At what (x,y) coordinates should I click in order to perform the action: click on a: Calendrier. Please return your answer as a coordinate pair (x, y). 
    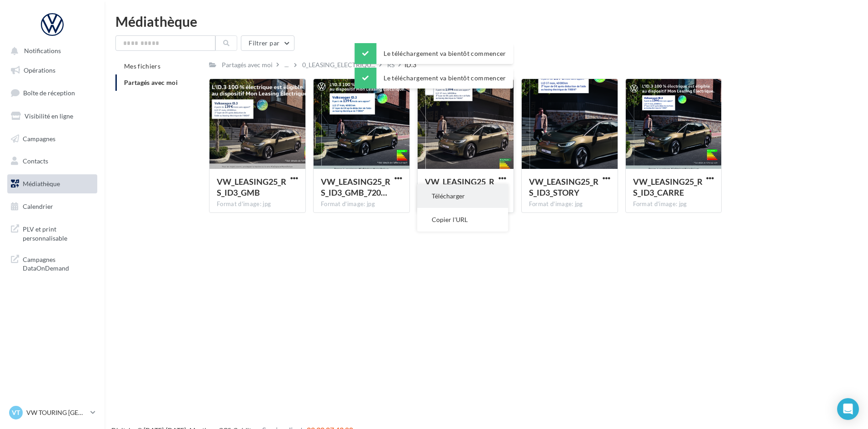
    Looking at the image, I should click on (52, 206).